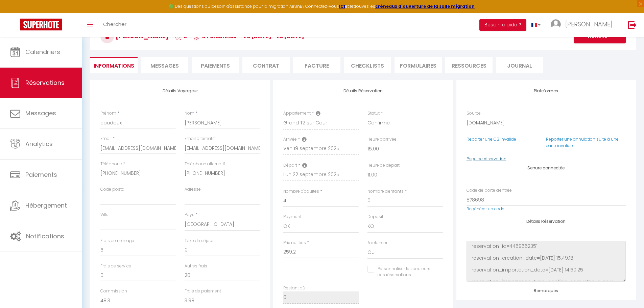 This screenshot has height=308, width=644. What do you see at coordinates (418, 65) in the screenshot?
I see `li: FORMULAIRES` at bounding box center [418, 65].